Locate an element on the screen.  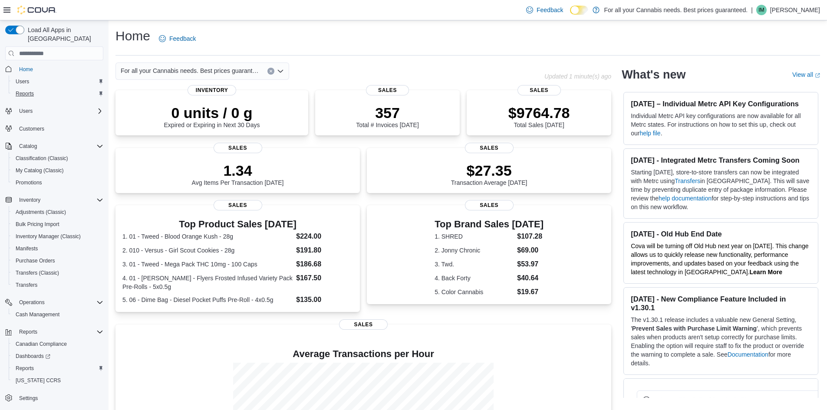
p: $27.35 is located at coordinates (489, 171).